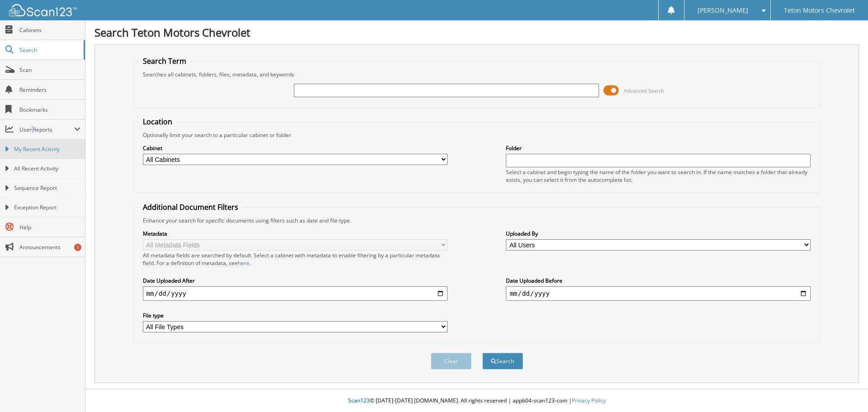  I want to click on div: Enhance your search for specific documents using filters such as date and file type., so click(477, 221).